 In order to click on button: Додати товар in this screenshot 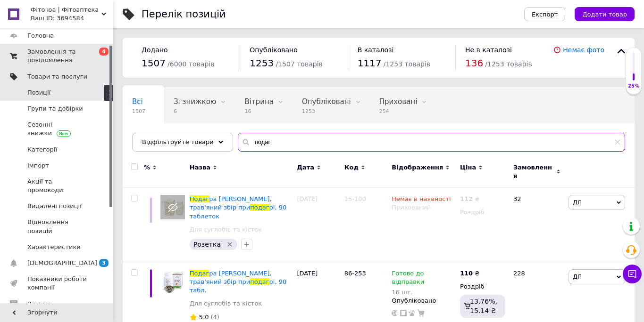, I will do `click(604, 14)`.